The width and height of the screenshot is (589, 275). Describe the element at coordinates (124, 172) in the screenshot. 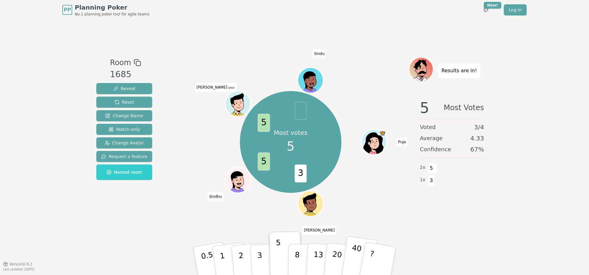

I see `button: Named room` at that location.